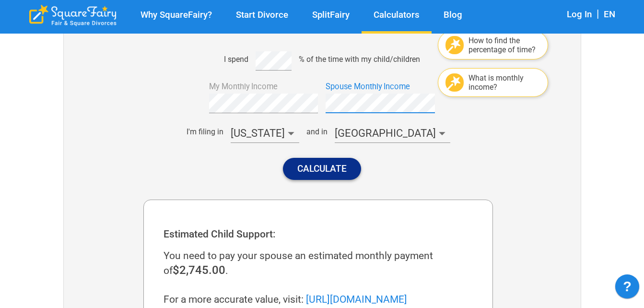 The height and width of the screenshot is (308, 644). Describe the element at coordinates (396, 15) in the screenshot. I see `a: Calculators` at that location.